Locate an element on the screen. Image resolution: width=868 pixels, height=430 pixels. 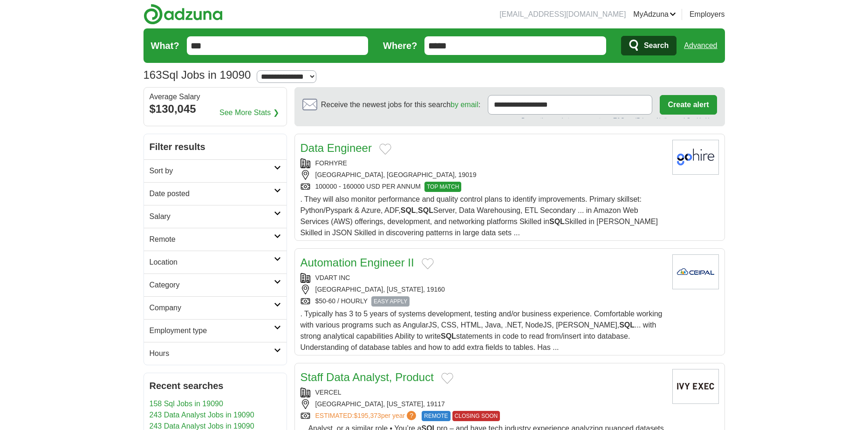
a: Staff Data Analyst, Product is located at coordinates (367, 377).